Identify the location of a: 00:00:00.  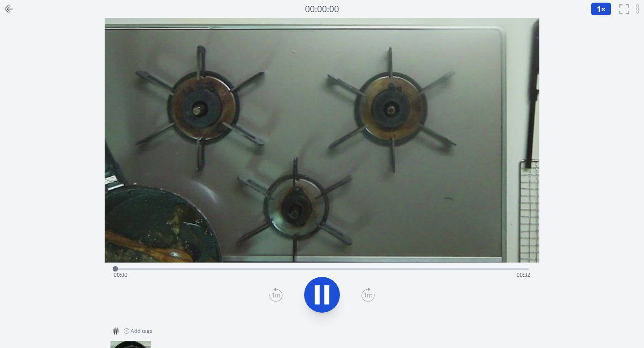
(322, 9).